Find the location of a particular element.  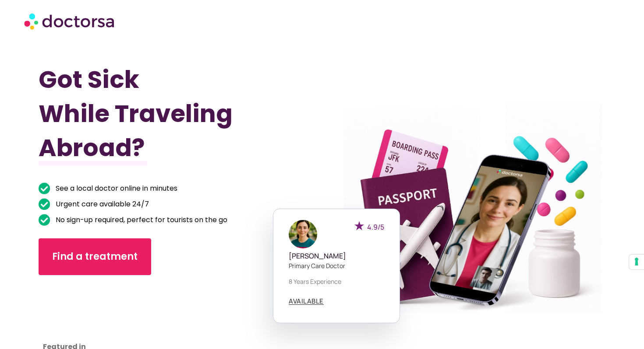

p: 8 years experience is located at coordinates (336, 282).